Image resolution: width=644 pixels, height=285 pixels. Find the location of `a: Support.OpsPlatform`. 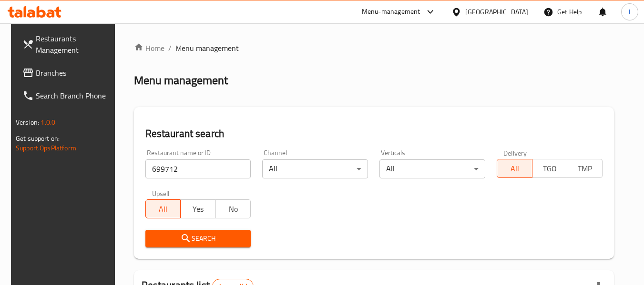

a: Support.OpsPlatform is located at coordinates (46, 148).